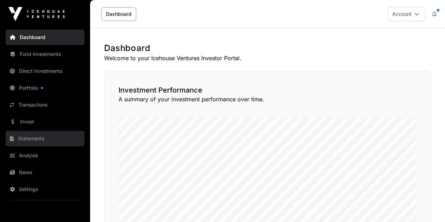  What do you see at coordinates (45, 105) in the screenshot?
I see `a: Transactions` at bounding box center [45, 105].